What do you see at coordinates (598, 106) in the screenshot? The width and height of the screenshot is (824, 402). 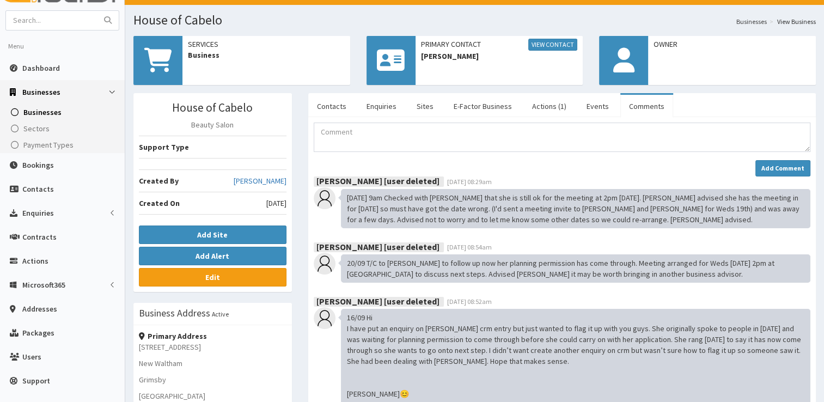 I see `a: Events` at bounding box center [598, 106].